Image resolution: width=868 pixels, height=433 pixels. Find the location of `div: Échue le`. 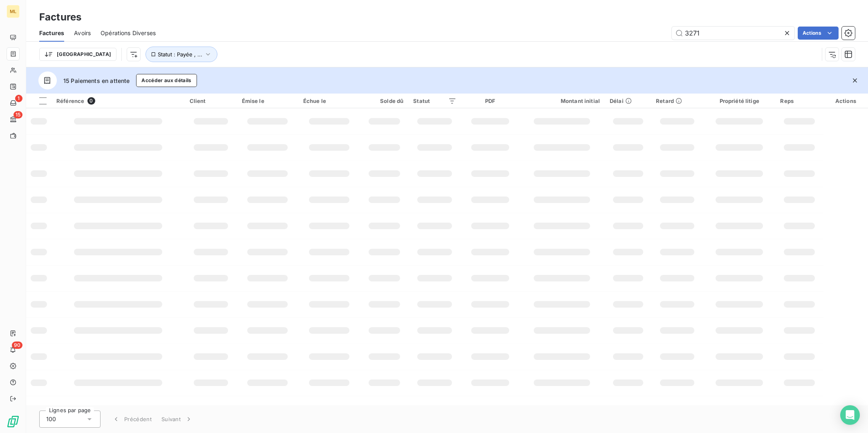

div: Échue le is located at coordinates (330, 101).